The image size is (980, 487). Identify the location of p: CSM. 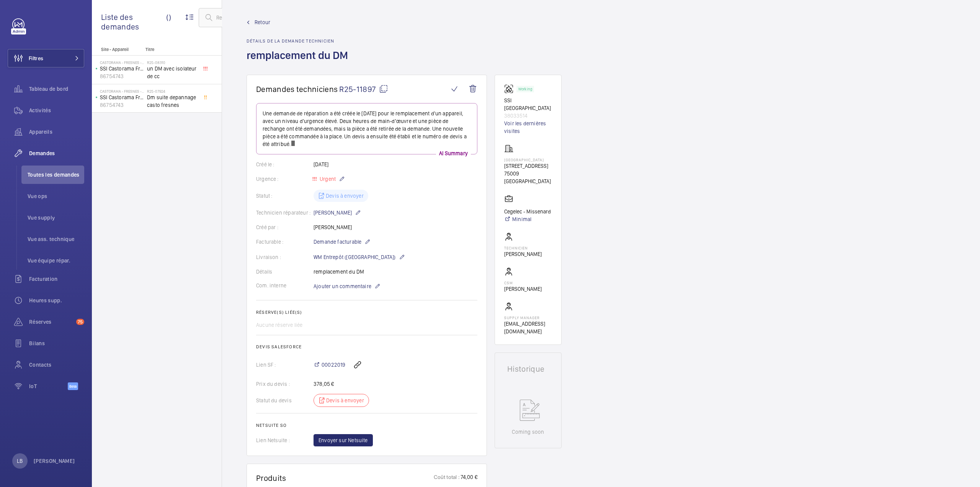
(523, 283).